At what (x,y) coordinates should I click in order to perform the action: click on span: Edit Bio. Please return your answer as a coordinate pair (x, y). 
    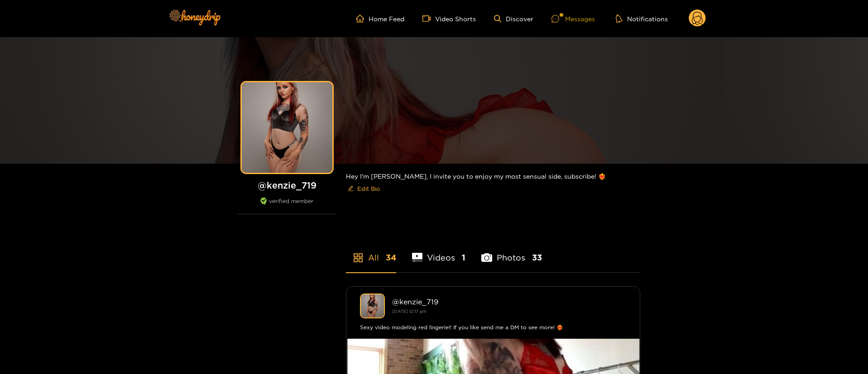
    Looking at the image, I should click on (368, 189).